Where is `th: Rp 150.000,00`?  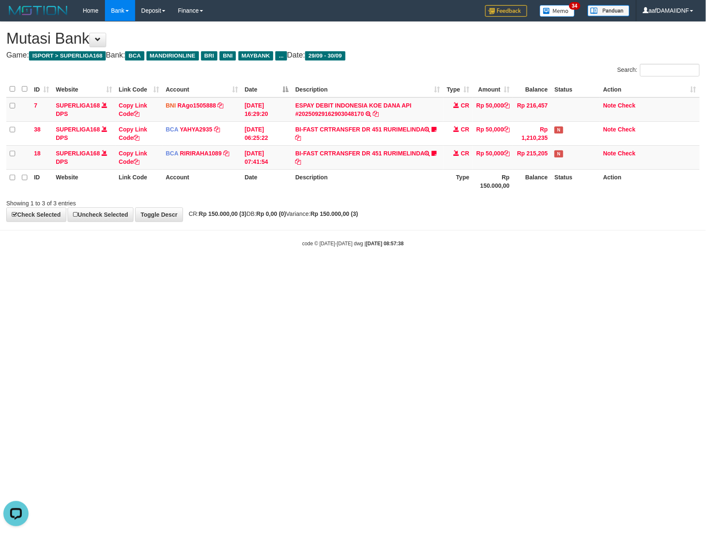 th: Rp 150.000,00 is located at coordinates (493, 181).